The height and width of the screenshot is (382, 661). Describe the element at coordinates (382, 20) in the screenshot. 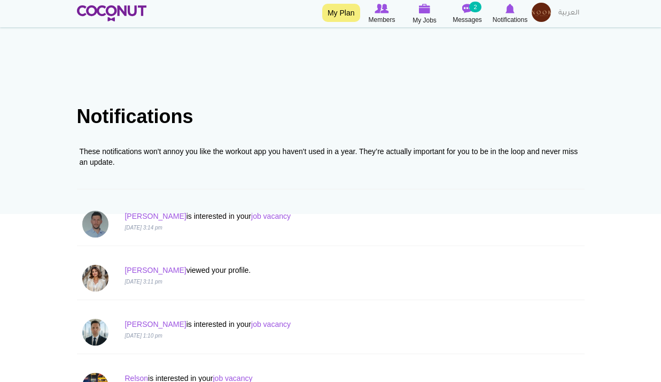

I see `span: Members` at that location.